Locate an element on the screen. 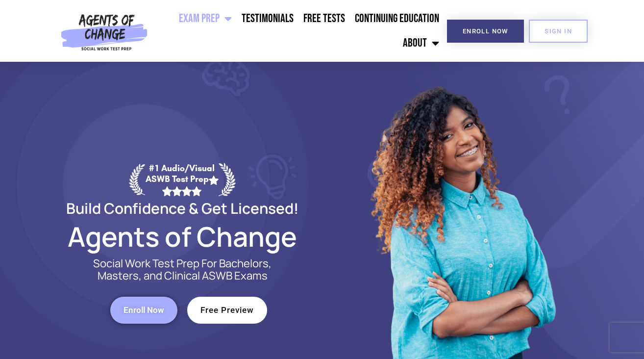  h2: Agents of Change is located at coordinates (182, 237).